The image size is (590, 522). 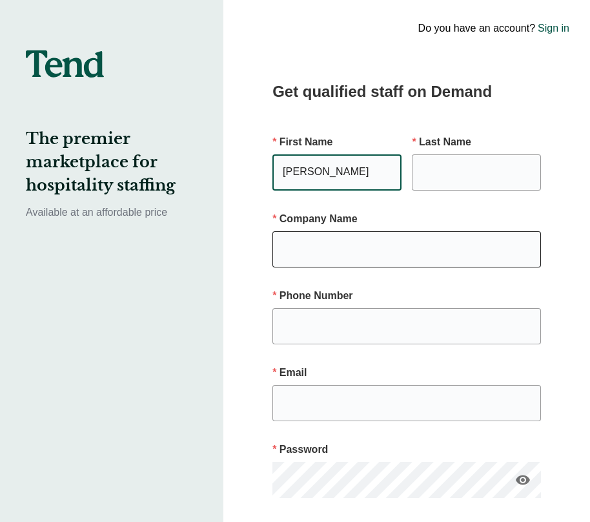 What do you see at coordinates (477, 142) in the screenshot?
I see `p: Last Name` at bounding box center [477, 142].